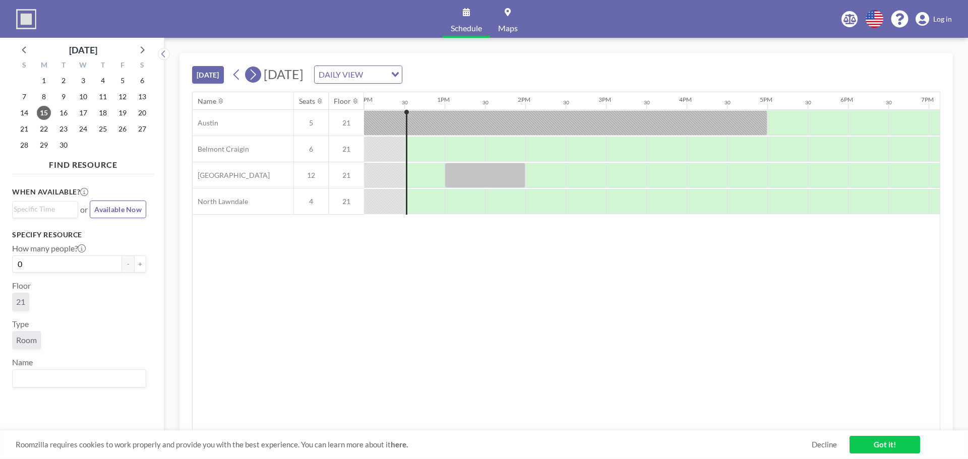 The width and height of the screenshot is (968, 459). I want to click on div: 6PM, so click(847, 99).